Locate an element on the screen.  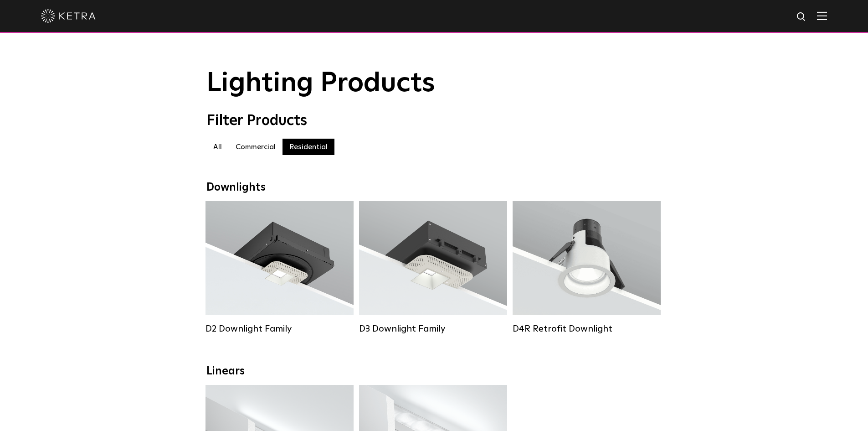
img: ketra-logo-2019-white is located at coordinates (68, 16).